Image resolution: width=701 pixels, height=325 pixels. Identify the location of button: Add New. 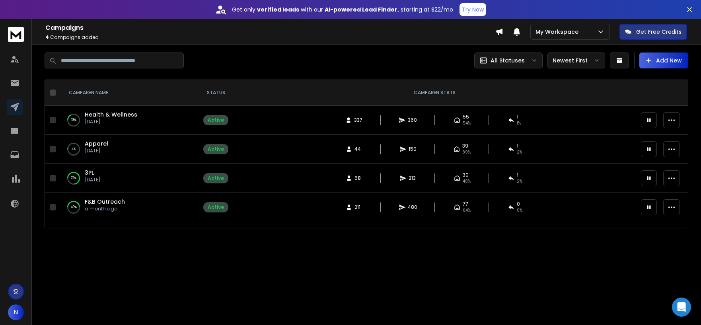
(664, 60).